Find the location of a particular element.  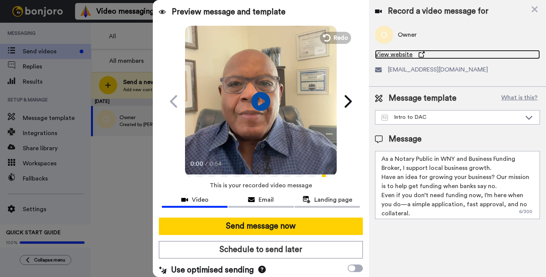

span: 0:54 is located at coordinates (216, 164).